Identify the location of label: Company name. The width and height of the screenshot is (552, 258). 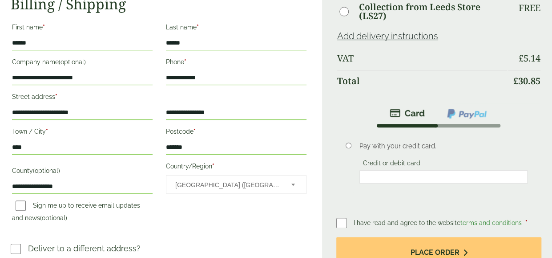
(82, 63).